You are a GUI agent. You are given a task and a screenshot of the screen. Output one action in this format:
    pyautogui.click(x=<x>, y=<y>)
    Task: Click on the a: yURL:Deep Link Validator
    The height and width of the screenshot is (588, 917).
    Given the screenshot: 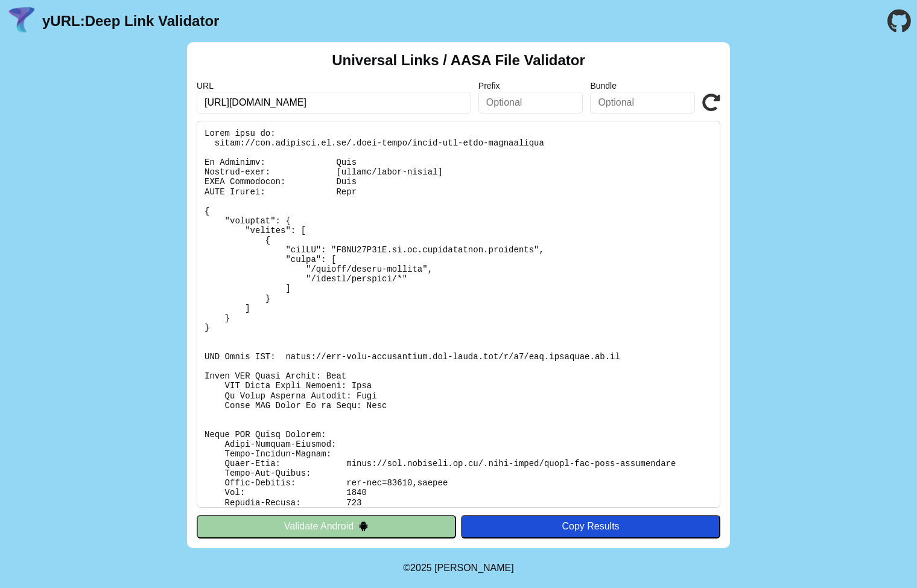 What is the action you would take?
    pyautogui.click(x=131, y=21)
    